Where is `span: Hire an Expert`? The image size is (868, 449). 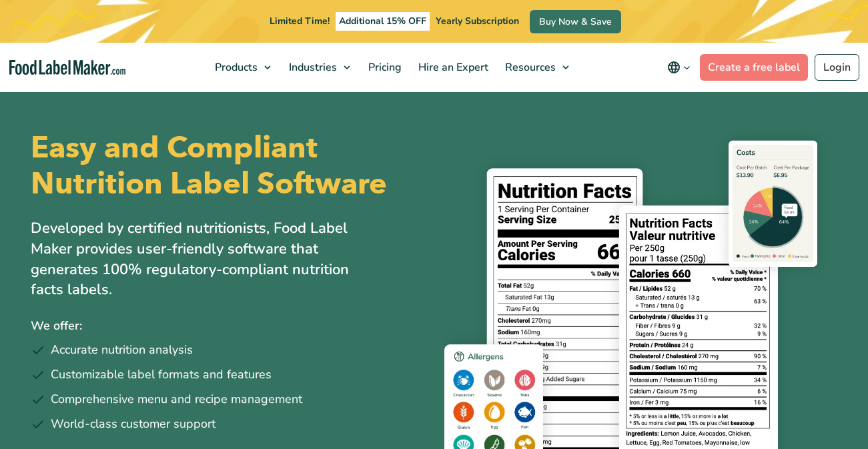 span: Hire an Expert is located at coordinates (451, 68).